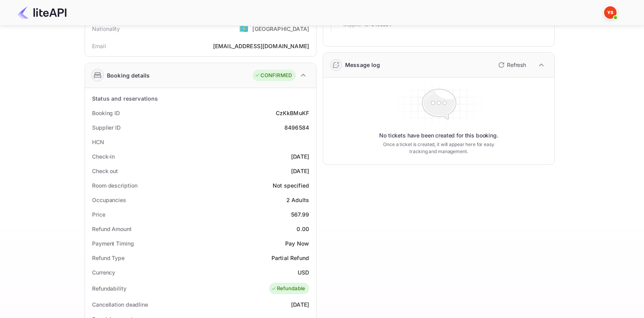 The image size is (644, 318). Describe the element at coordinates (114, 185) in the screenshot. I see `div: Room description` at that location.